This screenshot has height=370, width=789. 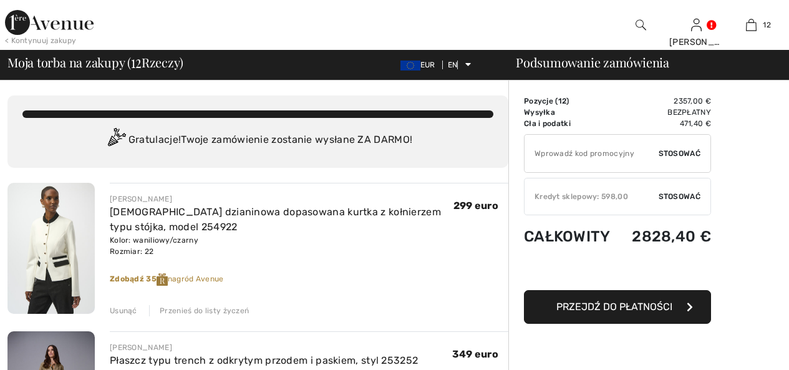 I want to click on a: Płaszcz typu trench z odkrytym przodem i paskiem, styl 253252, so click(x=264, y=360).